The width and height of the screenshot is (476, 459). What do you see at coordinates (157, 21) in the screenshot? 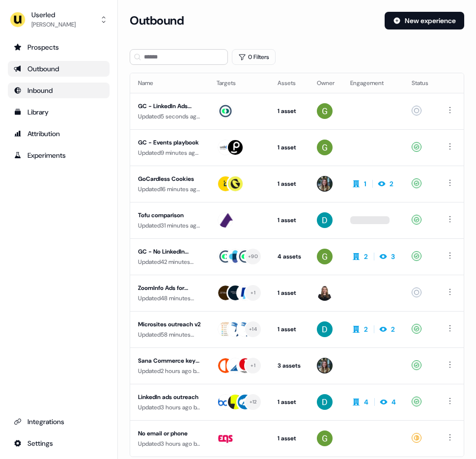
I see `h3: Outbound` at bounding box center [157, 21].